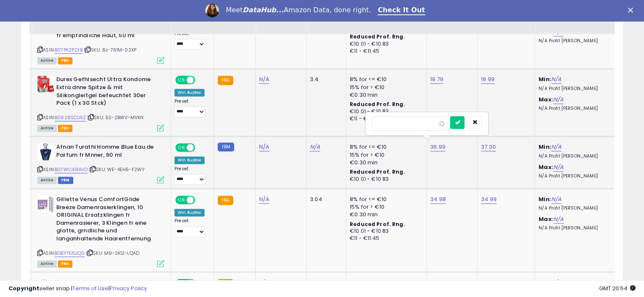 The width and height of the screenshot is (644, 297). I want to click on strong: Copyright, so click(24, 288).